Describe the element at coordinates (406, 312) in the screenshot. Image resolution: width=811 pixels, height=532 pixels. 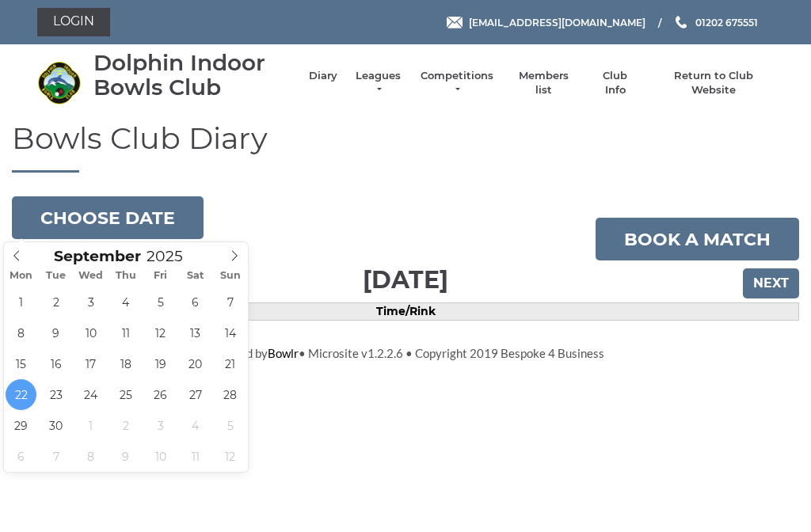
I see `td: Time/Rink` at that location.